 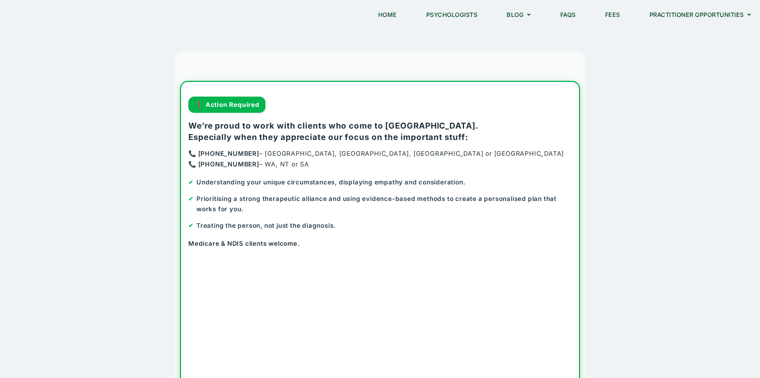 I want to click on strong: Treating the person, not just the diagnosis., so click(x=266, y=226).